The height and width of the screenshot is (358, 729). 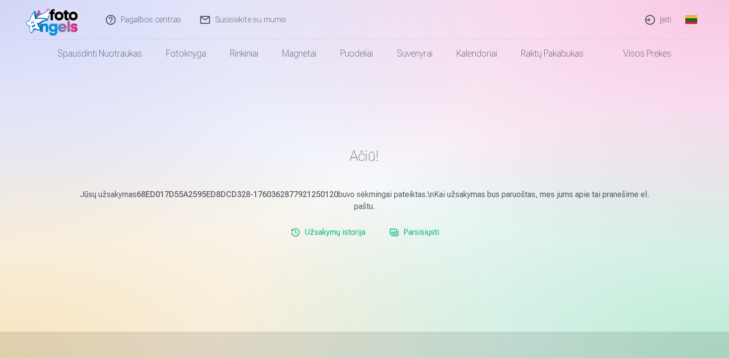 What do you see at coordinates (186, 54) in the screenshot?
I see `a: Fotoknyga` at bounding box center [186, 54].